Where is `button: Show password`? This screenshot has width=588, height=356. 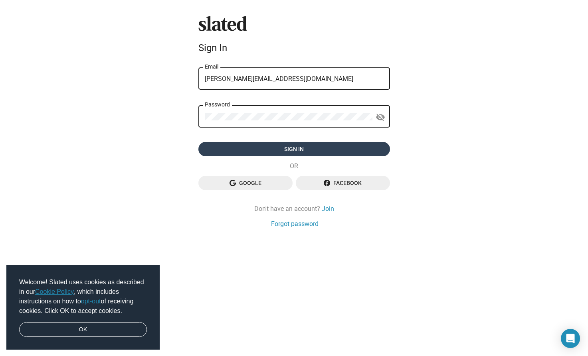
button: Show password is located at coordinates (380, 117).